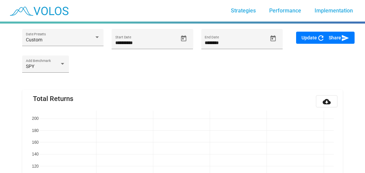  Describe the element at coordinates (53, 99) in the screenshot. I see `mat-card-title: Total Returns` at that location.